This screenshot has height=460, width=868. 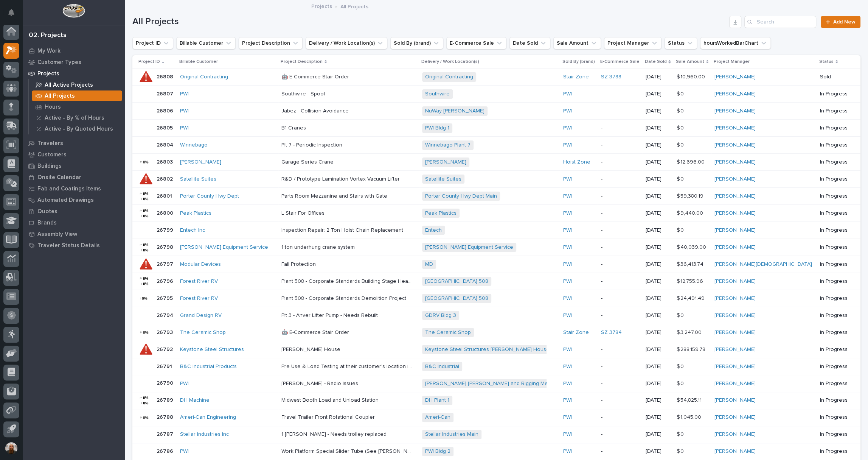 I want to click on button: Delivery / Work Location(s), so click(x=346, y=44).